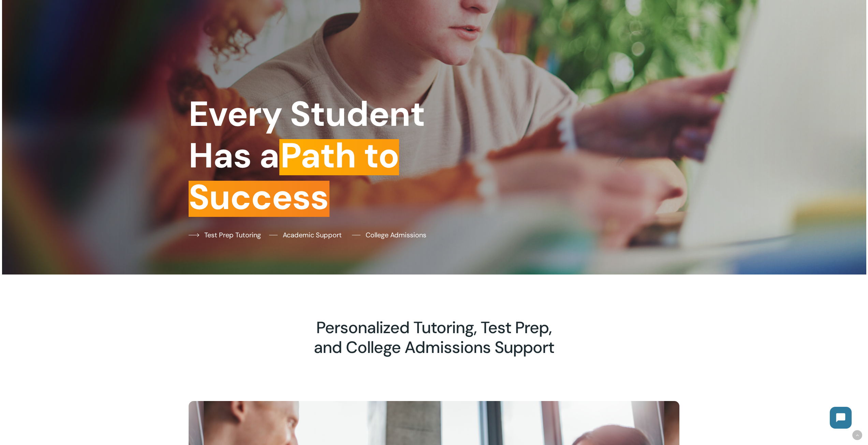  I want to click on em: Path to Success, so click(293, 176).